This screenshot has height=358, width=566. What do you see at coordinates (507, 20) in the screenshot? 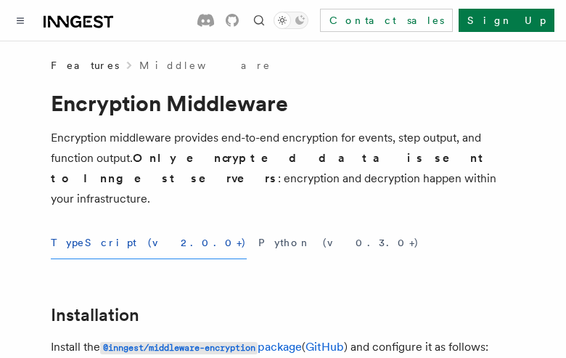
I see `a: Sign Up` at bounding box center [507, 20].